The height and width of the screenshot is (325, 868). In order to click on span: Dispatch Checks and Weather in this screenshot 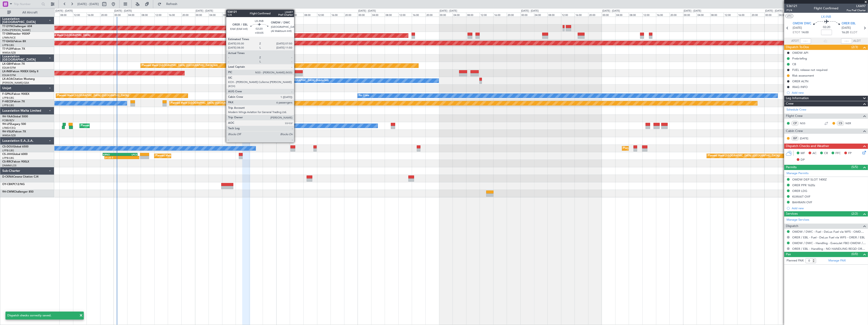, I will do `click(808, 146)`.